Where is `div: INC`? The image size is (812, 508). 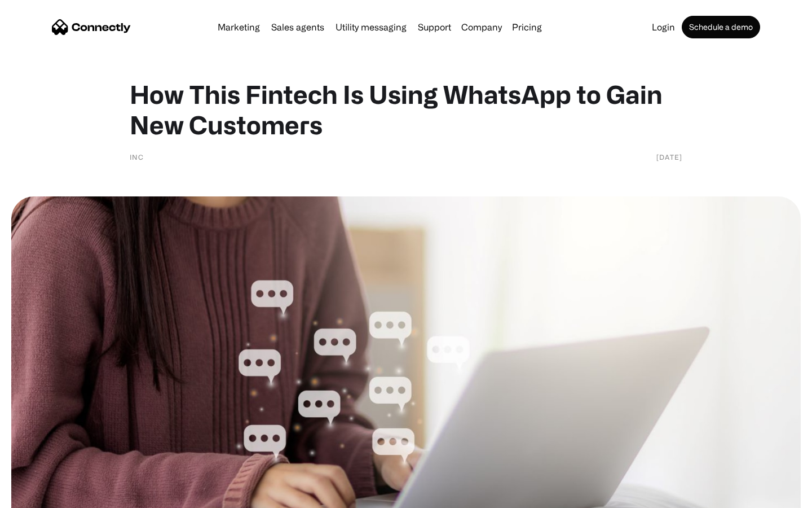 div: INC is located at coordinates (136, 157).